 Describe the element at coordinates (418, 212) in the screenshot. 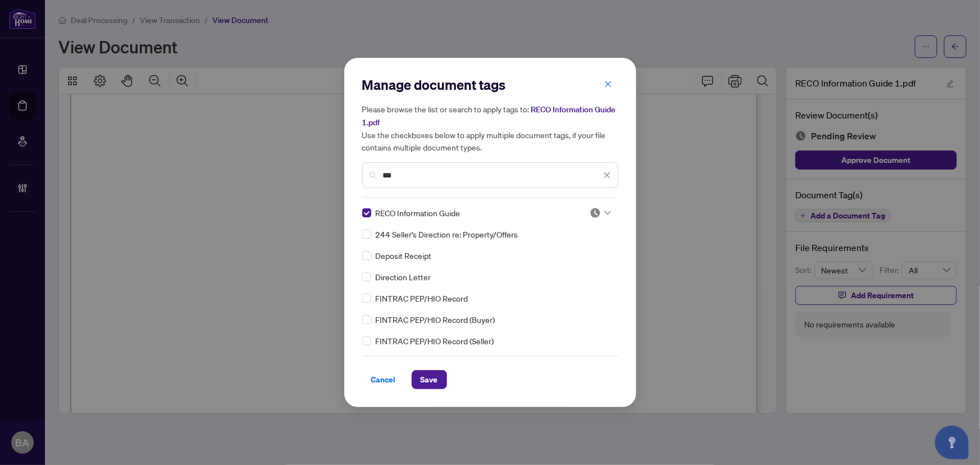

I see `span: RECO Information Guide` at that location.